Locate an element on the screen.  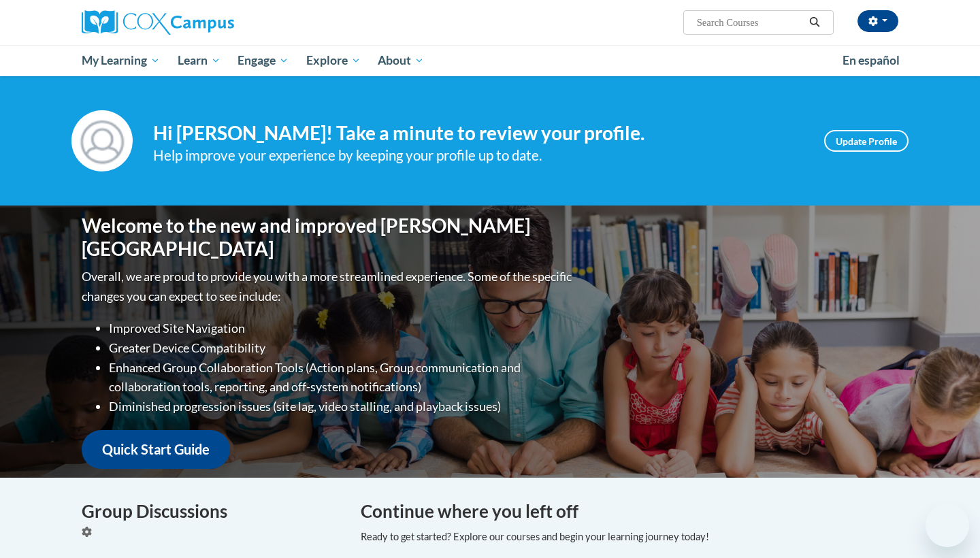
input: Search Courses is located at coordinates (750, 23).